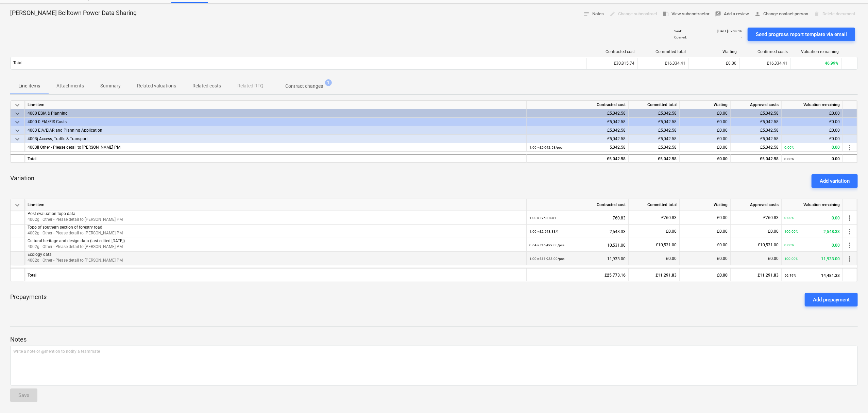 The width and height of the screenshot is (868, 413). I want to click on p: Line-items, so click(30, 86).